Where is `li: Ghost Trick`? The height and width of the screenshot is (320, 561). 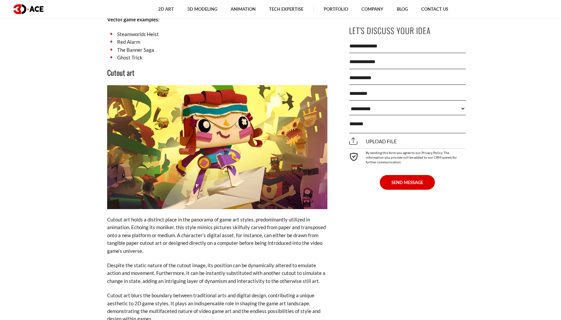 li: Ghost Trick is located at coordinates (217, 57).